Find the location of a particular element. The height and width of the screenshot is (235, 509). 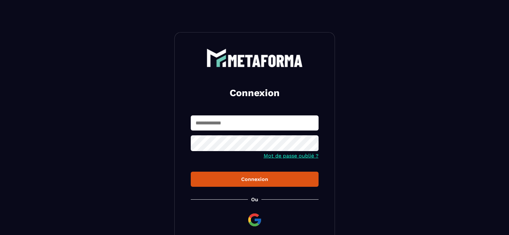

button: Connexion is located at coordinates (255, 179).